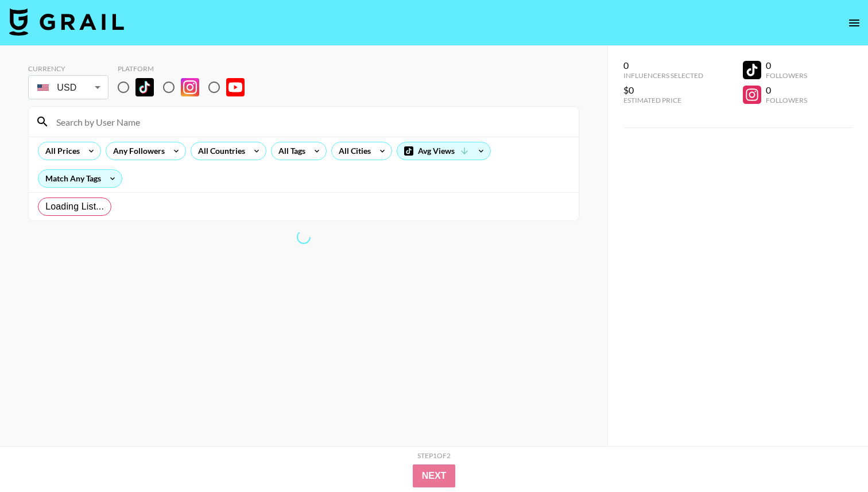 This screenshot has height=492, width=868. I want to click on img: YouTube, so click(235, 87).